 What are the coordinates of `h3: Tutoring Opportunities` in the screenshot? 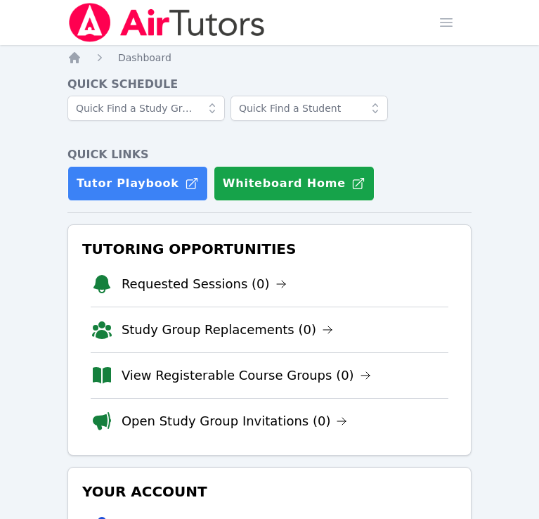 It's located at (269, 249).